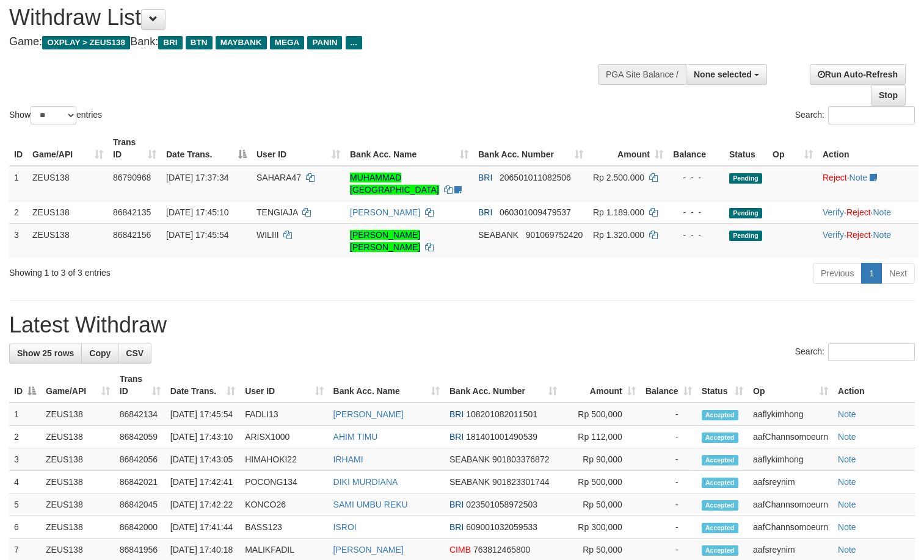 This screenshot has height=560, width=924. What do you see at coordinates (19, 241) in the screenshot?
I see `td: 3` at bounding box center [19, 241].